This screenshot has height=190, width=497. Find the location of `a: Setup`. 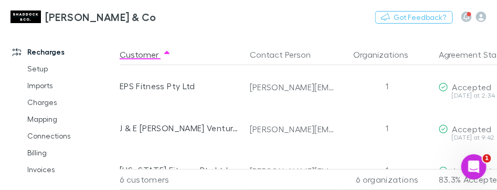

a: Setup is located at coordinates (72, 69).